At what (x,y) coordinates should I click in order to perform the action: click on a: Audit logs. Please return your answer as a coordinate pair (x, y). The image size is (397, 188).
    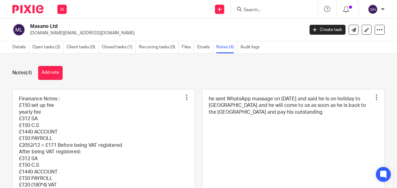
    Looking at the image, I should click on (252, 47).